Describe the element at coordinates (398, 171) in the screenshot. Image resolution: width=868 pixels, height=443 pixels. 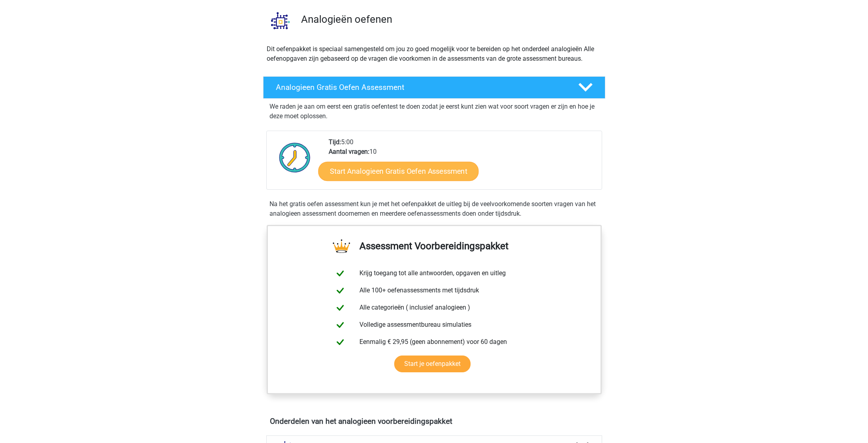
I see `a: Start Analogieen Gratis Oefen Assessment` at that location.